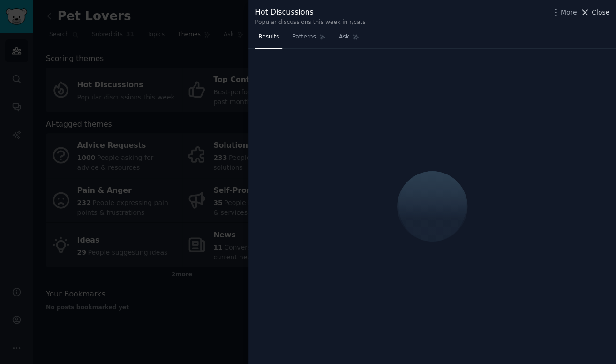 This screenshot has width=616, height=364. I want to click on span: More, so click(569, 12).